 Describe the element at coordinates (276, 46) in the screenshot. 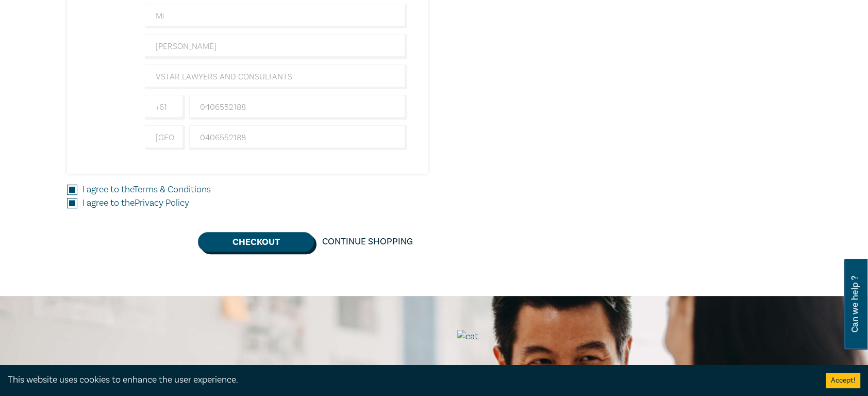

I see `input: Last Name*` at that location.